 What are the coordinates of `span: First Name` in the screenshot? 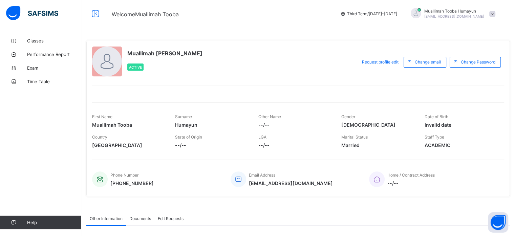 It's located at (102, 116).